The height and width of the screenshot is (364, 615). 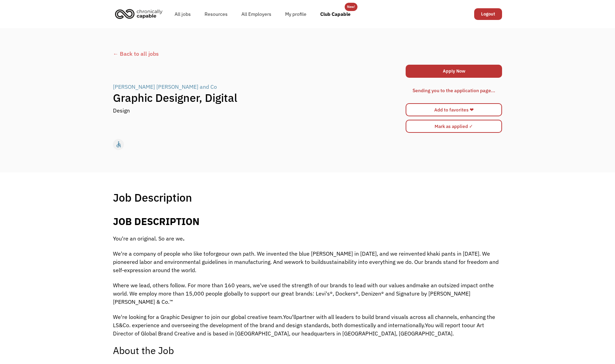 What do you see at coordinates (351, 6) in the screenshot?
I see `div: New!` at bounding box center [351, 6].